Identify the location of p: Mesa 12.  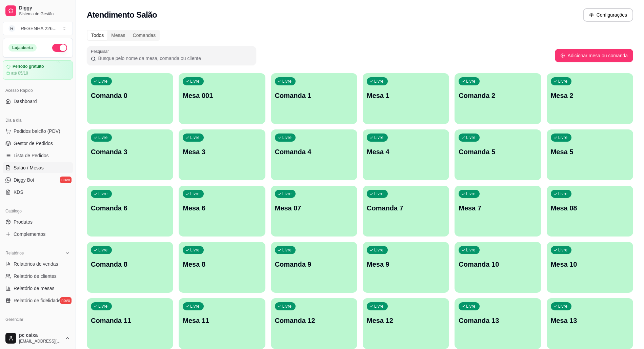
(406, 320).